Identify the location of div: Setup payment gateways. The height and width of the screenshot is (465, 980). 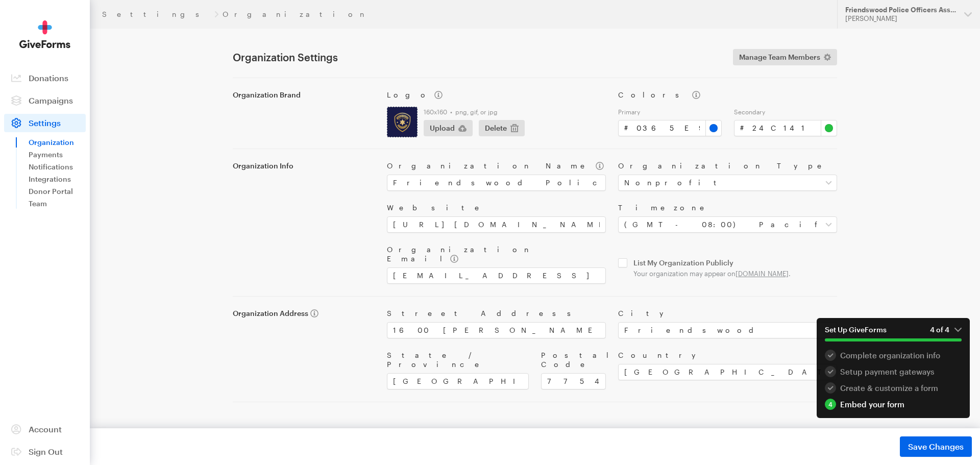
(893, 372).